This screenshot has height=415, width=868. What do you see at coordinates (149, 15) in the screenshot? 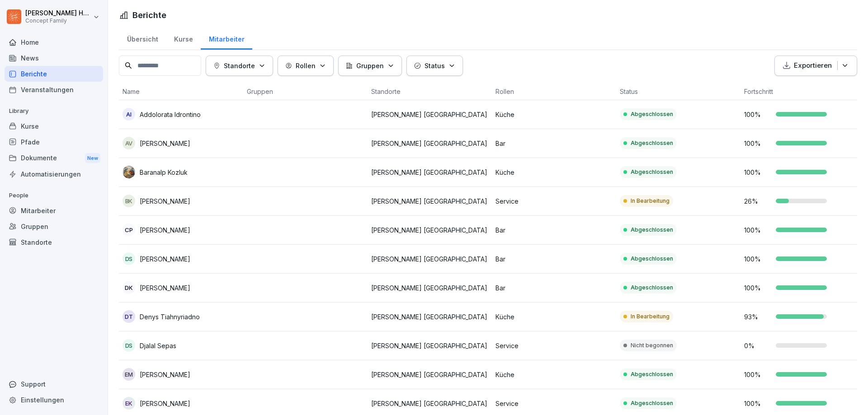
I see `h1: Berichte` at bounding box center [149, 15].